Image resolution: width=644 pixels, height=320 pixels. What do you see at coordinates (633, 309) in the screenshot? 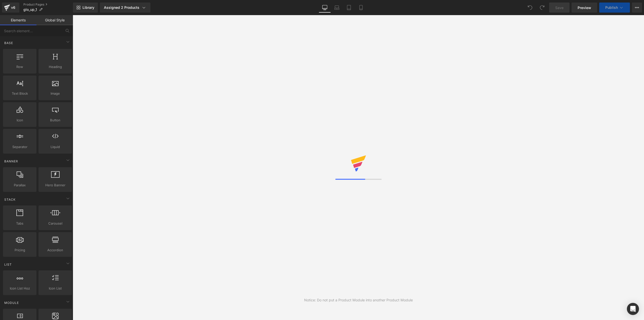
I see `div: Open Intercom Messenger` at bounding box center [633, 309].